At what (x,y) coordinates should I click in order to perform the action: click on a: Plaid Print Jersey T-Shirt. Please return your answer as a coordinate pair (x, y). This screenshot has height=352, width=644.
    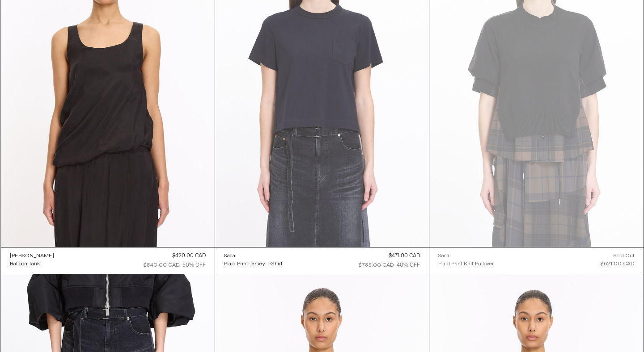
    Looking at the image, I should click on (253, 264).